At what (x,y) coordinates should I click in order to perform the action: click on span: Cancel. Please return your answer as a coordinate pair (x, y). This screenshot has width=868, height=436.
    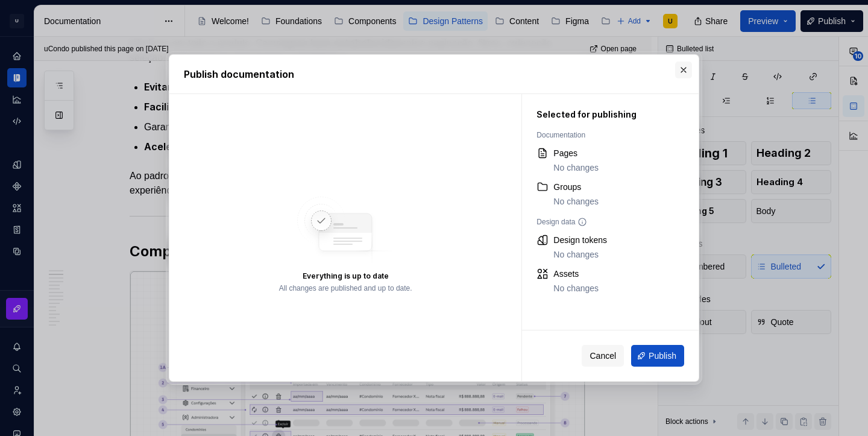
    Looking at the image, I should click on (603, 355).